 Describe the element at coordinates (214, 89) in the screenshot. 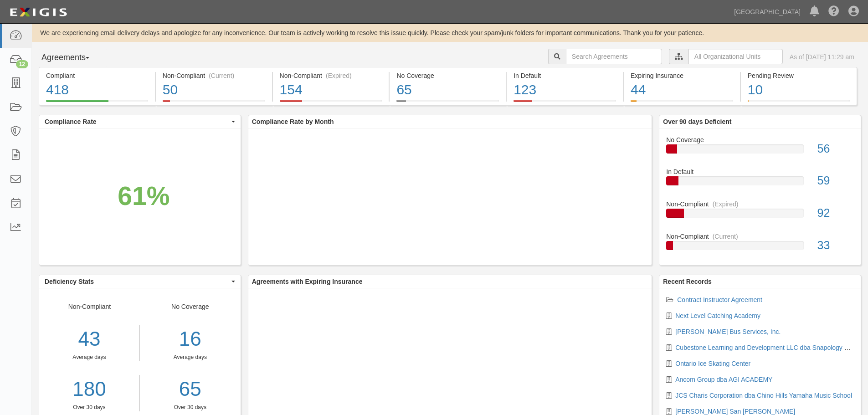

I see `div: 50` at that location.